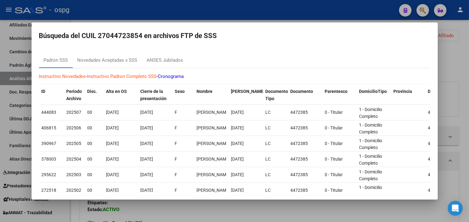 The width and height of the screenshot is (469, 222). I want to click on datatable-header-cell: Período Archivo, so click(74, 95).